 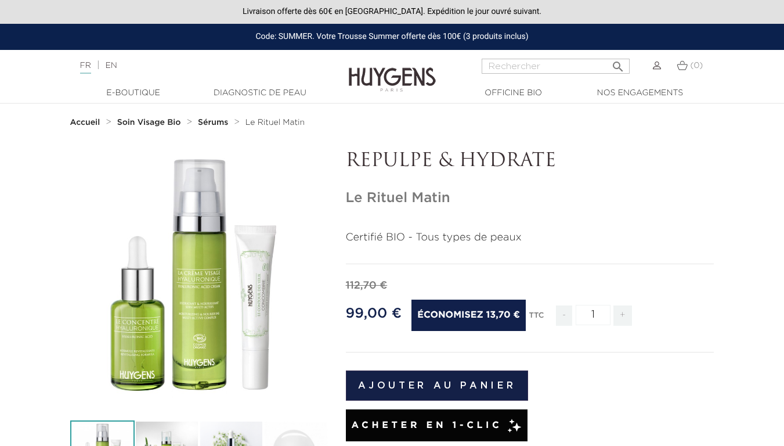 What do you see at coordinates (437, 385) in the screenshot?
I see `button: Ajouter au panier` at bounding box center [437, 385].